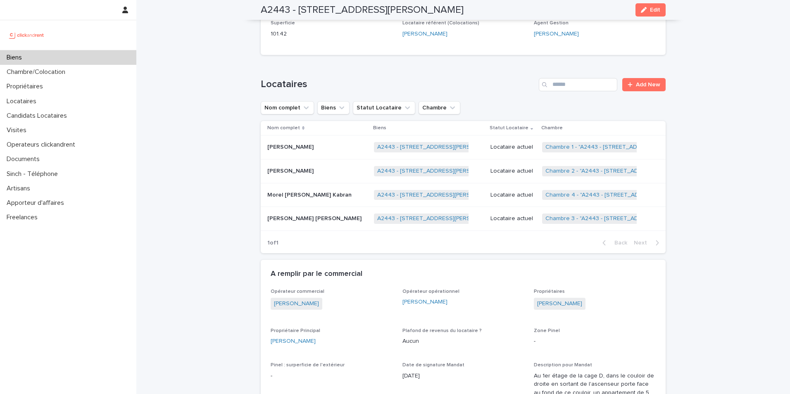 The image size is (790, 394). I want to click on p: Operateurs clickandrent, so click(43, 145).